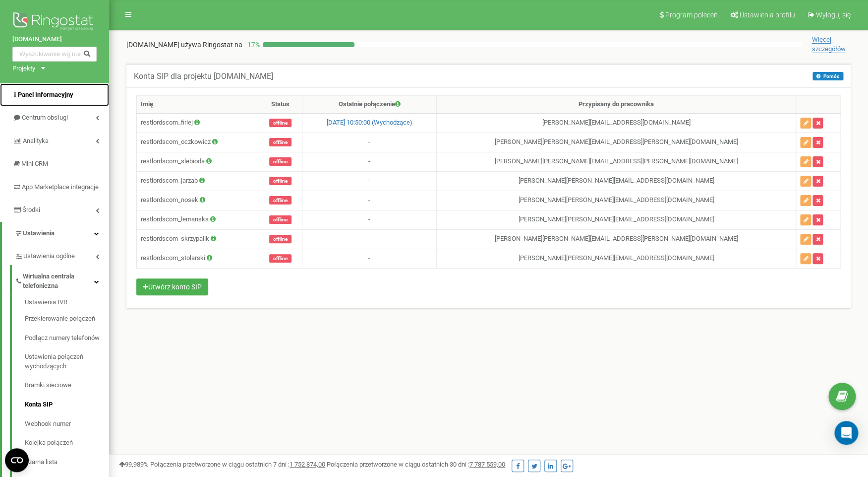  I want to click on button: Open CMP widget, so click(17, 460).